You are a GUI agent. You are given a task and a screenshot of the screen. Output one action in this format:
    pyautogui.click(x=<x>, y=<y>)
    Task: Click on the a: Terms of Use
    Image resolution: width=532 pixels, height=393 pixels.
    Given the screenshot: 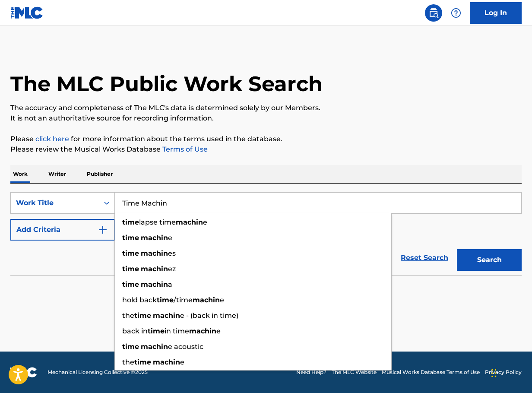 What is the action you would take?
    pyautogui.click(x=184, y=149)
    